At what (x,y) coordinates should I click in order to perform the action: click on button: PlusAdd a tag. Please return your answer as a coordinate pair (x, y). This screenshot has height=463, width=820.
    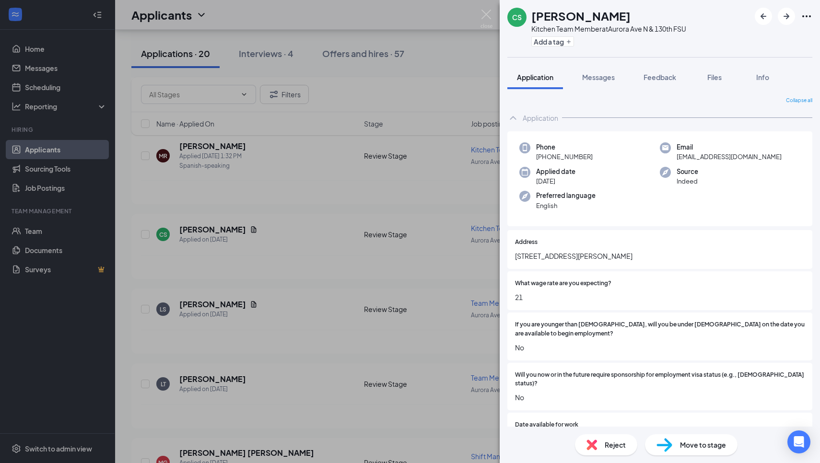
    Looking at the image, I should click on (553, 41).